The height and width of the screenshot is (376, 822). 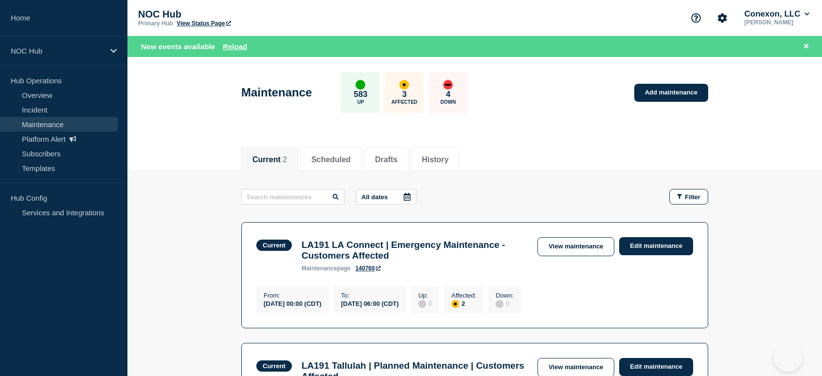 What do you see at coordinates (464, 303) in the screenshot?
I see `div: 2` at bounding box center [464, 303].